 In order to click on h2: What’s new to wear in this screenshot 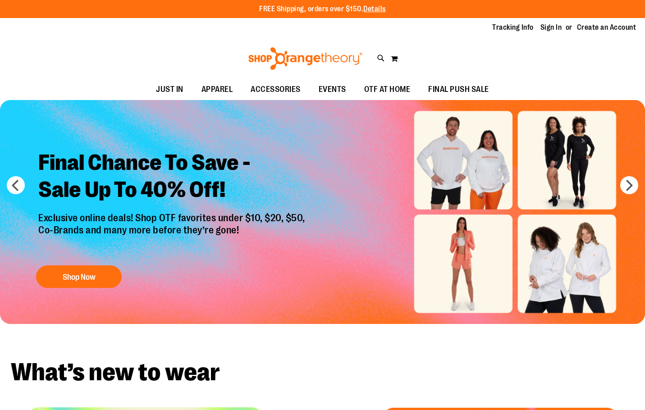, I will do `click(322, 372)`.